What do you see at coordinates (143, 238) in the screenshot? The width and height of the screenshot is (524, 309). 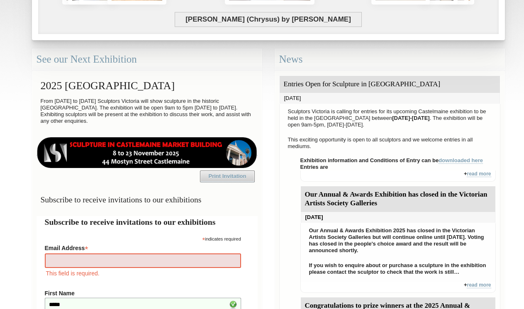 I see `div: indicates required` at bounding box center [143, 238].